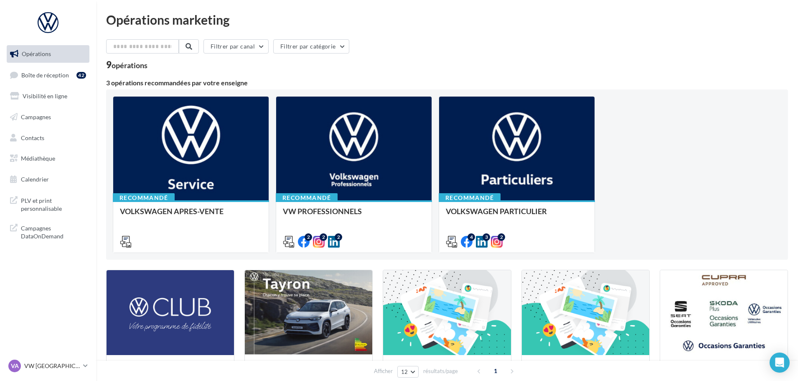 Image resolution: width=798 pixels, height=381 pixels. What do you see at coordinates (48, 179) in the screenshot?
I see `a: Calendrier` at bounding box center [48, 179].